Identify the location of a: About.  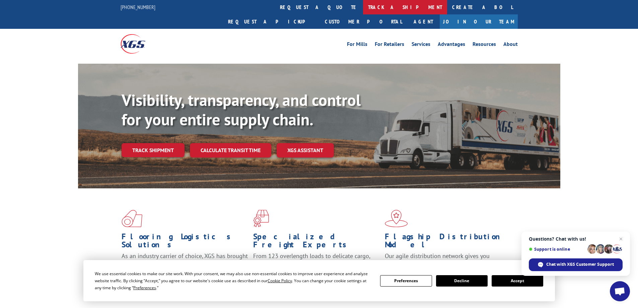
(510, 45).